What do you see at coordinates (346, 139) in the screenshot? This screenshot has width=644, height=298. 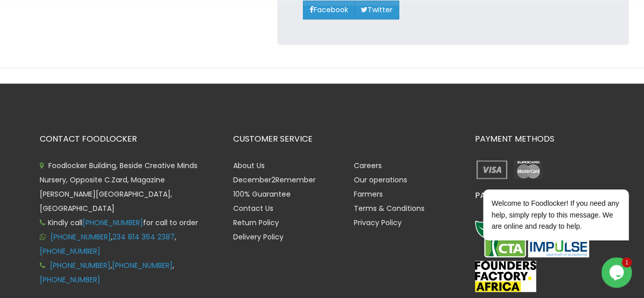 I see `h3: CUSTOMER SERVICE` at bounding box center [346, 139].